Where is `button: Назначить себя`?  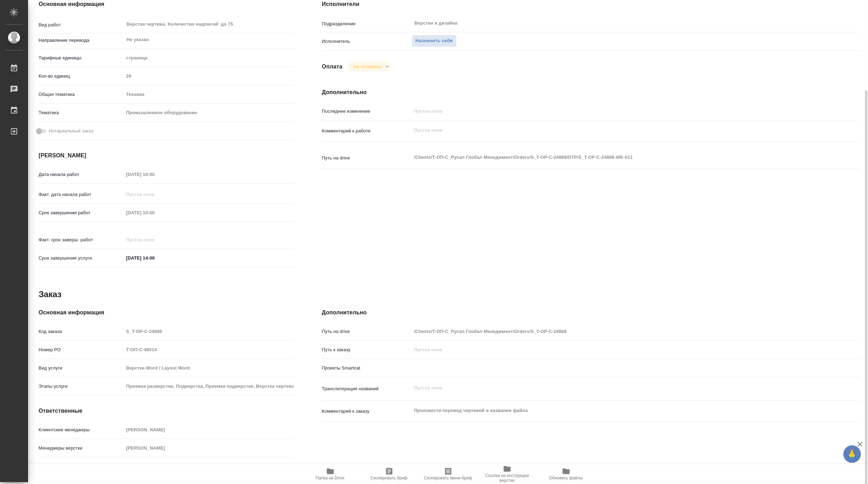 button: Назначить себя is located at coordinates (434, 41).